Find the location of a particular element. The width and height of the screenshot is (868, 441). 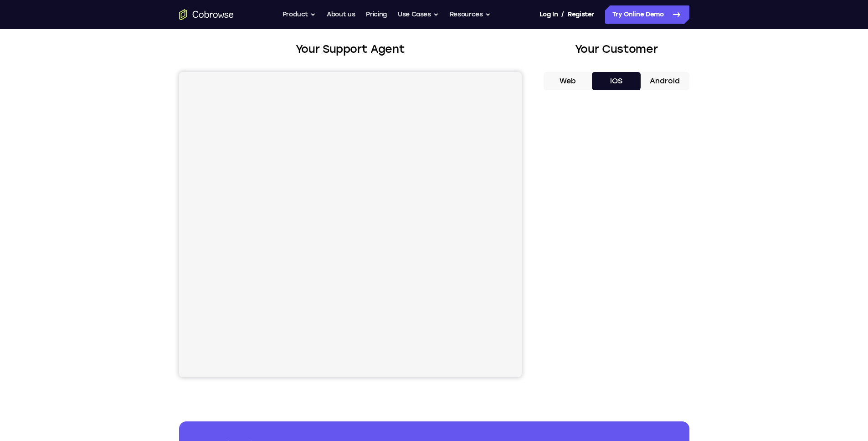

a: Pricing is located at coordinates (376, 15).